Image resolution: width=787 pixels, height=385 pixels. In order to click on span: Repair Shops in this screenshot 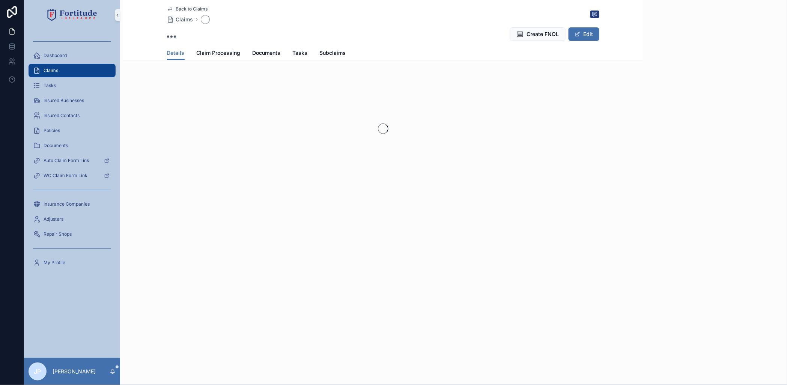, I will do `click(57, 234)`.